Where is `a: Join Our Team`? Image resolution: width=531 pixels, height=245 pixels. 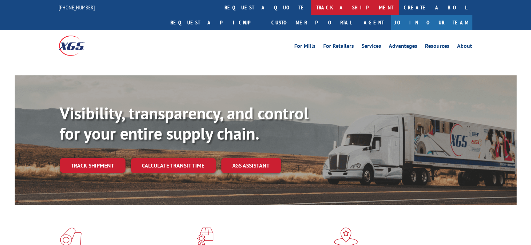
a: Join Our Team is located at coordinates (432, 22).